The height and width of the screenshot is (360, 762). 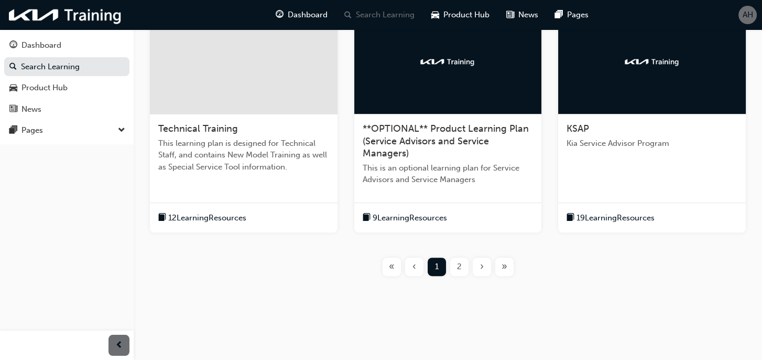 I want to click on a: News, so click(x=67, y=109).